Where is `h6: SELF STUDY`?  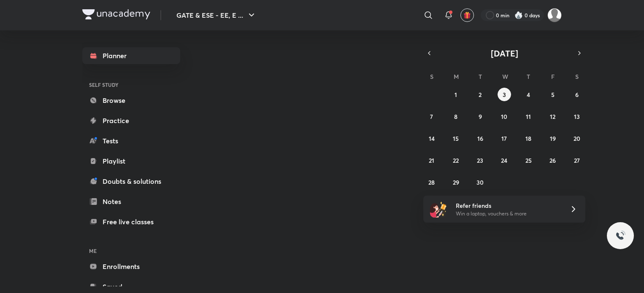
h6: SELF STUDY is located at coordinates (131, 85).